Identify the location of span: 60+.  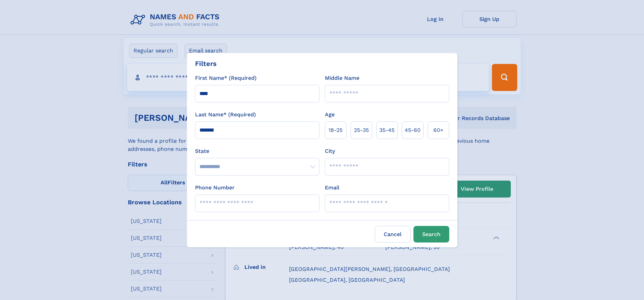
(439, 130).